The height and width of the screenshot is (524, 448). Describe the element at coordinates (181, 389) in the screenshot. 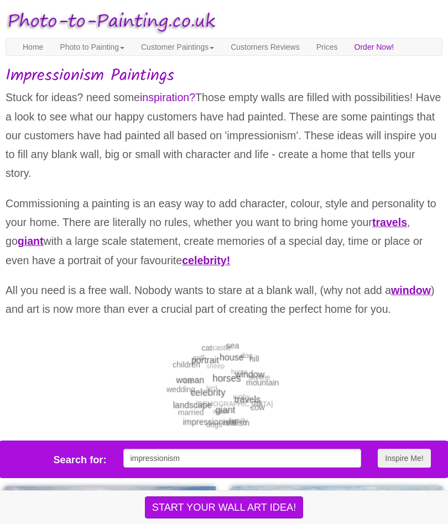

I see `span: wedding` at that location.